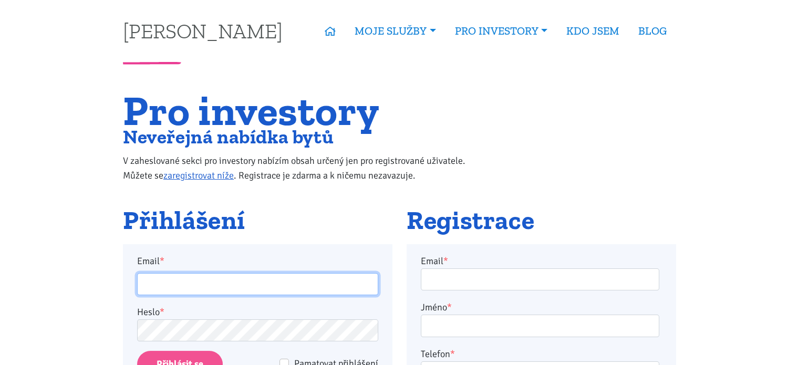 Image resolution: width=799 pixels, height=365 pixels. What do you see at coordinates (652, 31) in the screenshot?
I see `a: BLOG` at bounding box center [652, 31].